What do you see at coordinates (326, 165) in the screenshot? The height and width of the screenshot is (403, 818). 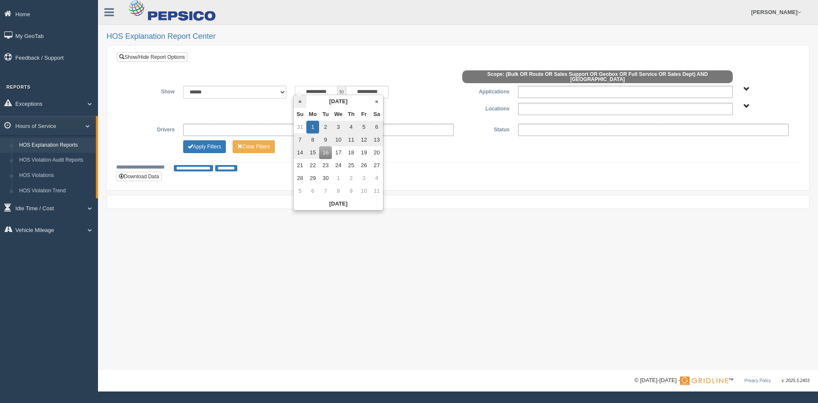 I see `td: 23` at bounding box center [326, 165].